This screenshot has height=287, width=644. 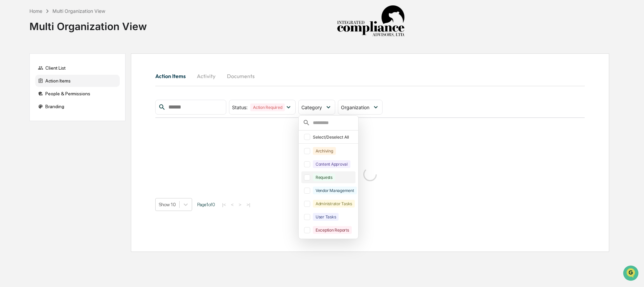 I want to click on a: Powered byPylon, so click(x=65, y=117).